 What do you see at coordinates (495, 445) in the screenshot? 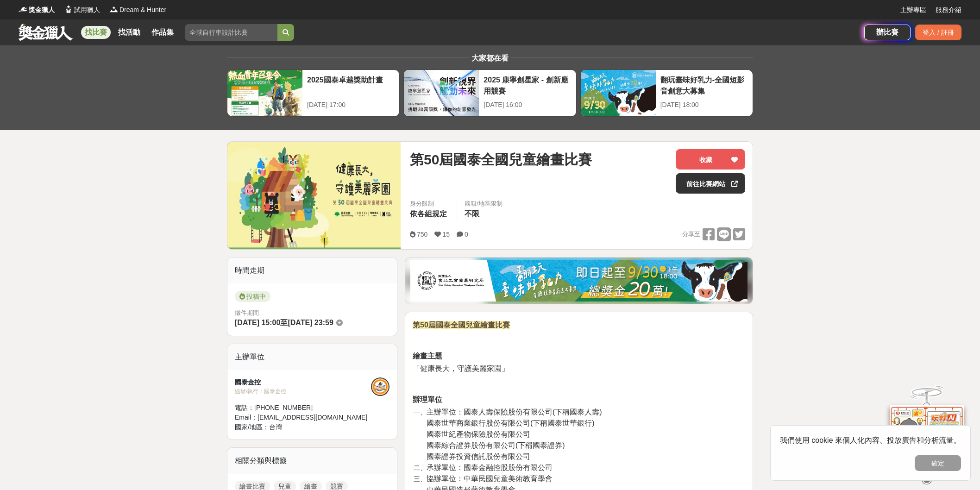
I see `span: 國泰綜合證券股份有限公司(下稱國泰證券)` at bounding box center [495, 445].